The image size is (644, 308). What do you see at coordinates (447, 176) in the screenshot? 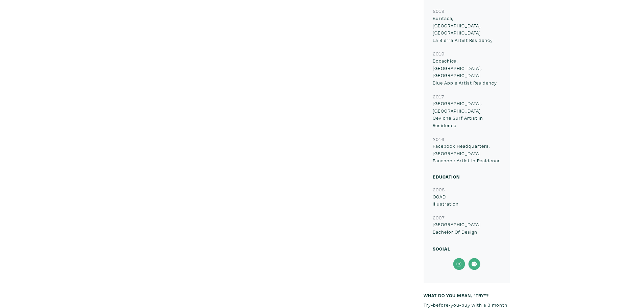
I see `small: Education` at bounding box center [447, 176].